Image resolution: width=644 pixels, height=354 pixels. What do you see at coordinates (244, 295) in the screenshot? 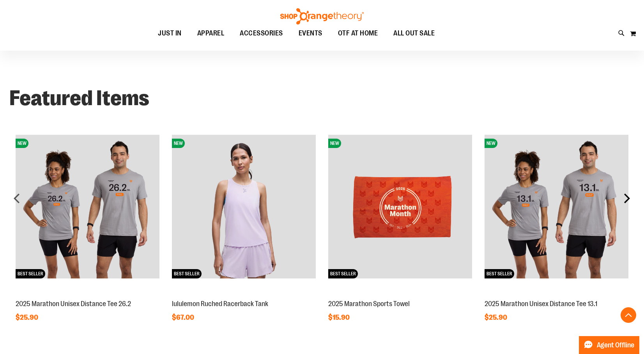
I see `a: lululemon Ruched Racerback TankNEWBEST SELLER` at bounding box center [244, 295].